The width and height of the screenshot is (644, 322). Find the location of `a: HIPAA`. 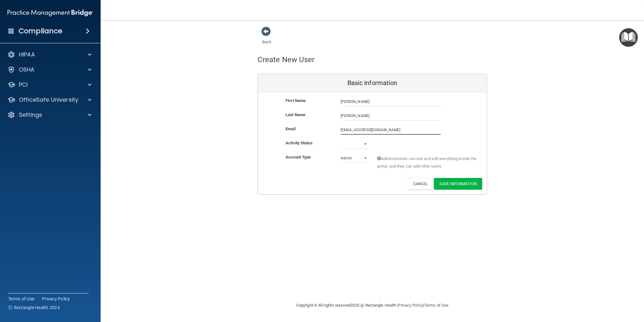

a: HIPAA is located at coordinates (50, 55).